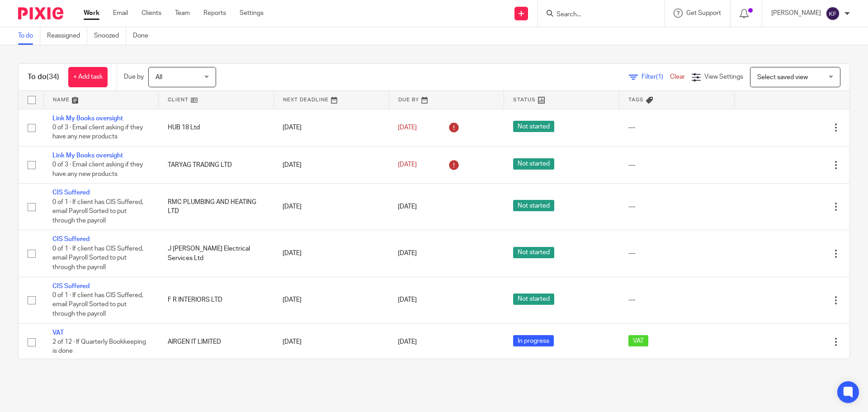 This screenshot has height=412, width=868. Describe the element at coordinates (723, 76) in the screenshot. I see `span: View Settings` at that location.